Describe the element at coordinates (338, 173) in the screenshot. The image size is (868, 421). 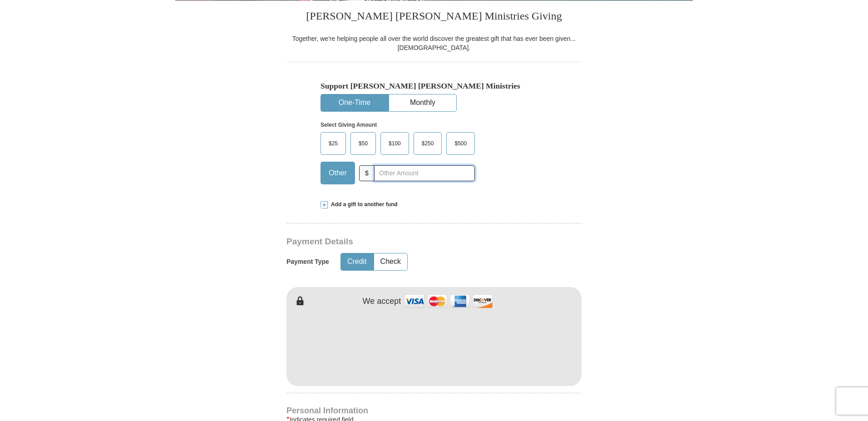
I see `span: Other` at that location.